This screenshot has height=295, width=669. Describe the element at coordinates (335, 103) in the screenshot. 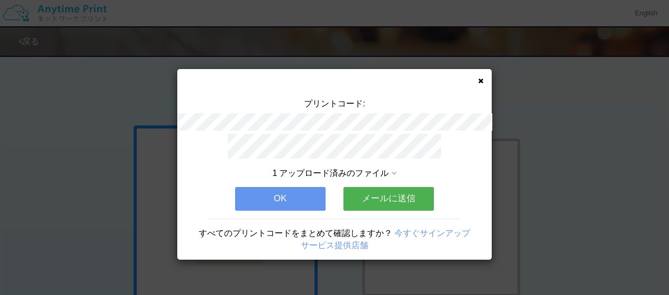

I see `span: プリントコード:` at that location.